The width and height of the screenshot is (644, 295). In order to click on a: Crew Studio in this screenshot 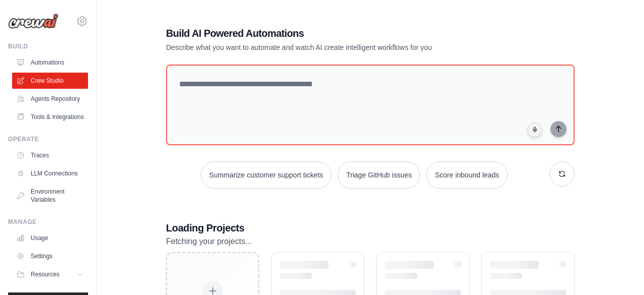, I will do `click(50, 81)`.